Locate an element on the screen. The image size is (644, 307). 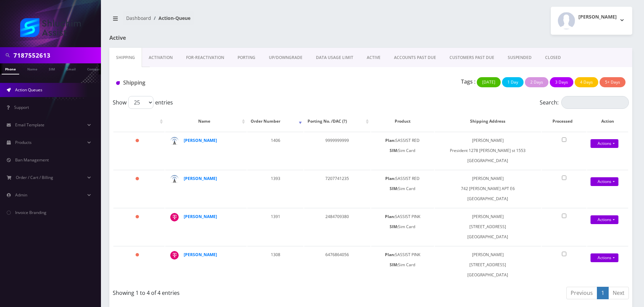
th: Shipping Address is located at coordinates (487, 122).